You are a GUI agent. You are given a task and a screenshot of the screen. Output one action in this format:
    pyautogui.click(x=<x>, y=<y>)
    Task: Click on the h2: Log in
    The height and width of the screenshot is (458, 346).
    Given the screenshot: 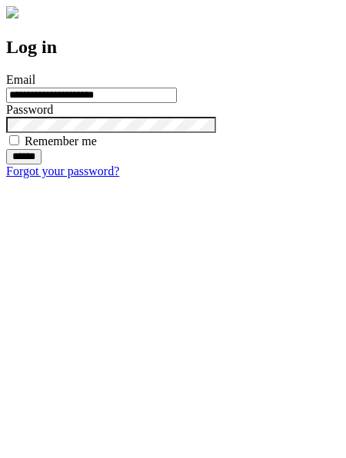 What is the action you would take?
    pyautogui.click(x=173, y=47)
    